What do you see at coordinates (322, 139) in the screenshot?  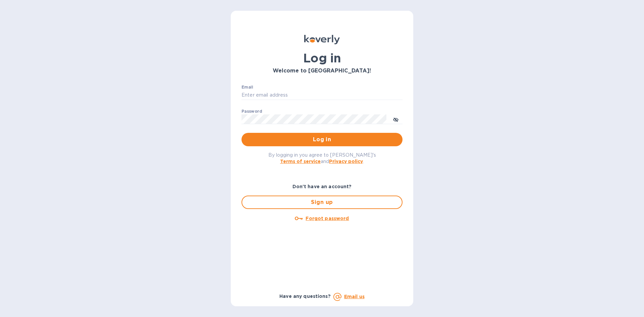 I see `button: Log in` at bounding box center [322, 139].